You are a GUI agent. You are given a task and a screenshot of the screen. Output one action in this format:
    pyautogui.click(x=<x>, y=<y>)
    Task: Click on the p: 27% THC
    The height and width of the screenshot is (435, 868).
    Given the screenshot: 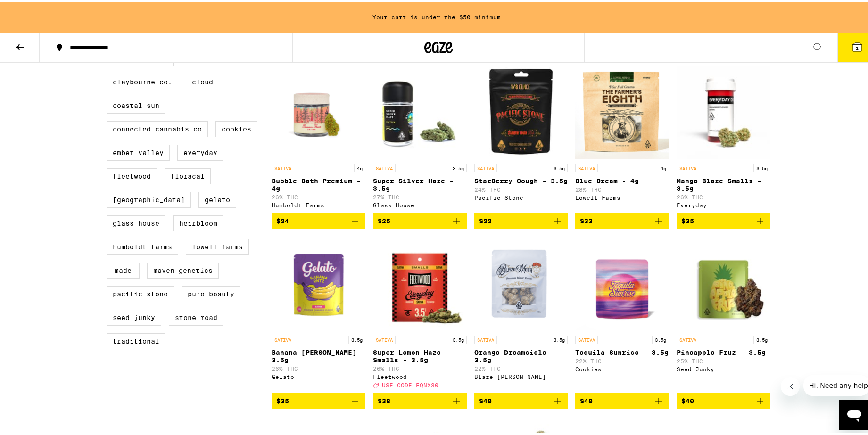 What is the action you would take?
    pyautogui.click(x=419, y=195)
    